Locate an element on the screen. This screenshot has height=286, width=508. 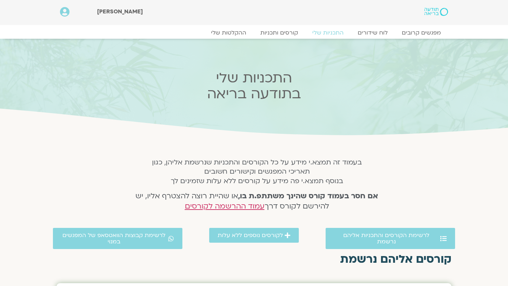
span: עמוד ההרשמה לקורסים is located at coordinates (225, 206).